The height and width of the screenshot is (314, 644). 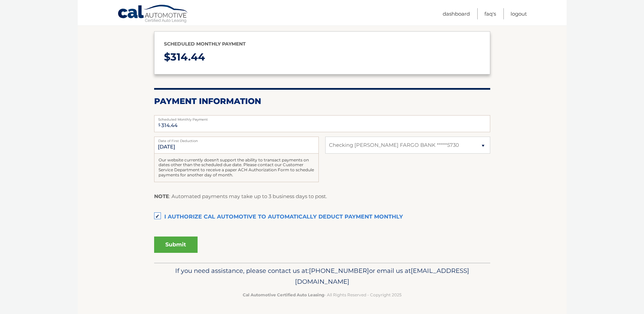 I want to click on p: - All Rights Reserved - Copyright 2025, so click(x=322, y=294).